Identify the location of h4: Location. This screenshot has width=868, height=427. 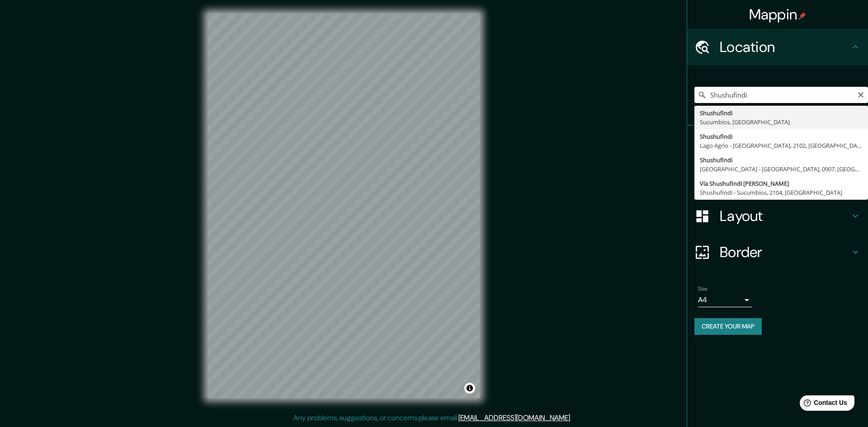
(785, 47).